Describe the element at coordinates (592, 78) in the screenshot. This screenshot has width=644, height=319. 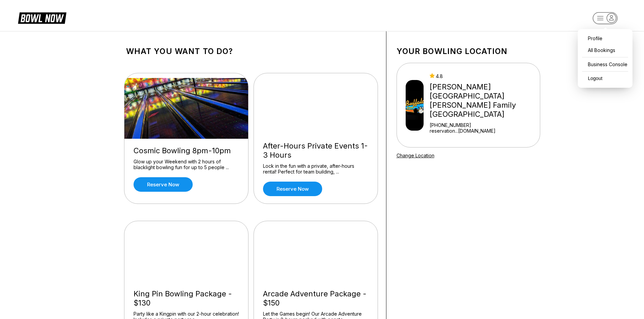
I see `button: Logout` at that location.